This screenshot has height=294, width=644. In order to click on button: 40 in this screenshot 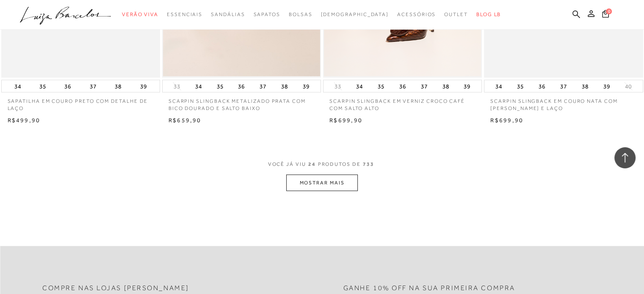, I will do `click(628, 86)`.